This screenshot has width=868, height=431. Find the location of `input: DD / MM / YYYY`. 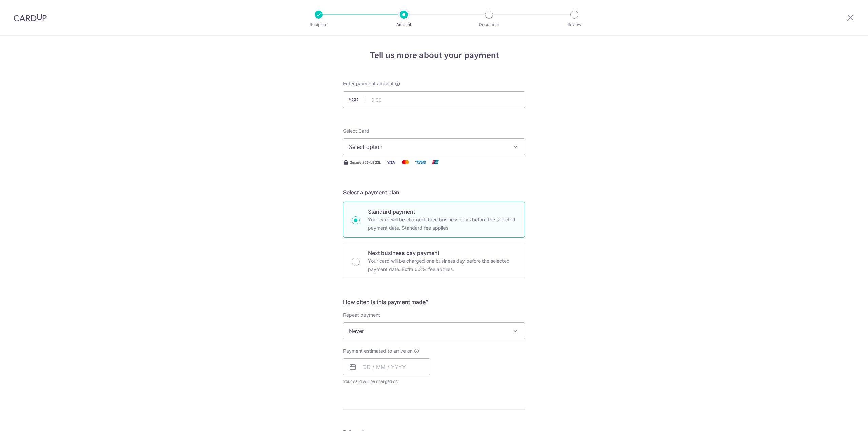

input: DD / MM / YYYY is located at coordinates (387, 367).